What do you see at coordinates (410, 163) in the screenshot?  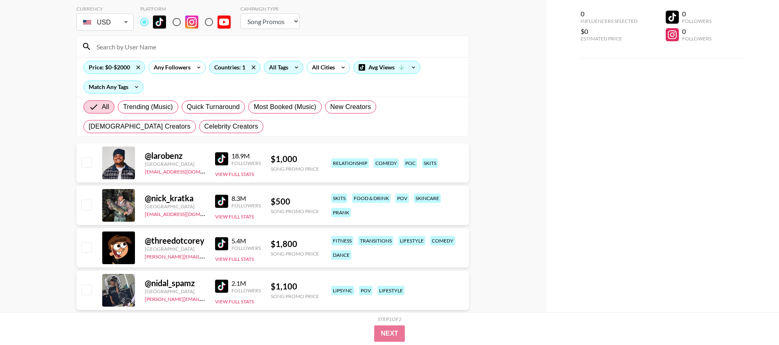 I see `div: poc` at bounding box center [410, 163].